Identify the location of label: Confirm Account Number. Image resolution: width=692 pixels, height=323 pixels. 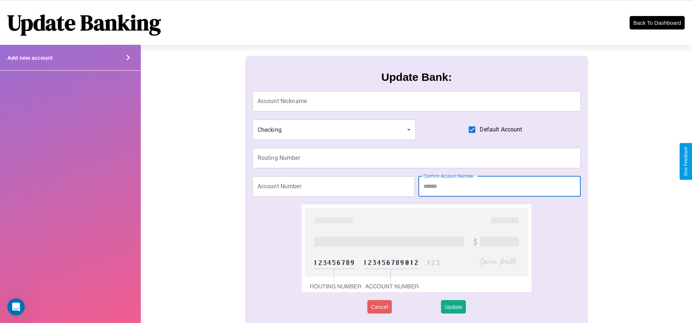
(448, 176).